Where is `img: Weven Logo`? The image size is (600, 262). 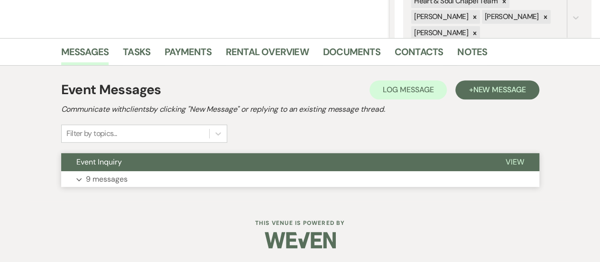 img: Weven Logo is located at coordinates (300, 240).